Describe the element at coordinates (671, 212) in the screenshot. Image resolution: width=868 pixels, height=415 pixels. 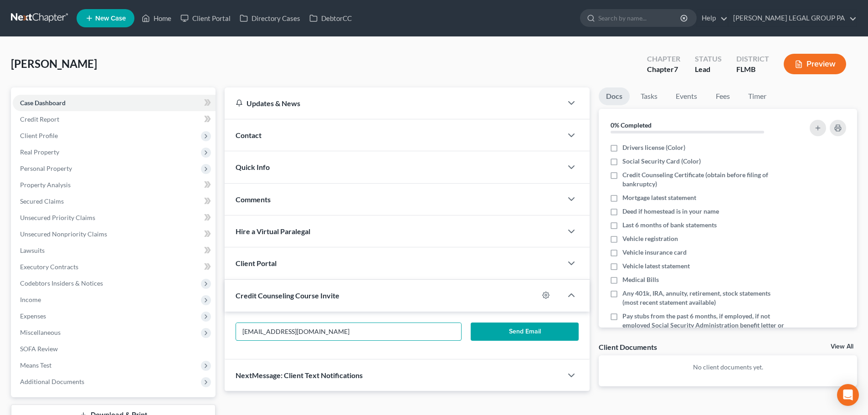
I see `span: Deed if homestead is in your name` at that location.